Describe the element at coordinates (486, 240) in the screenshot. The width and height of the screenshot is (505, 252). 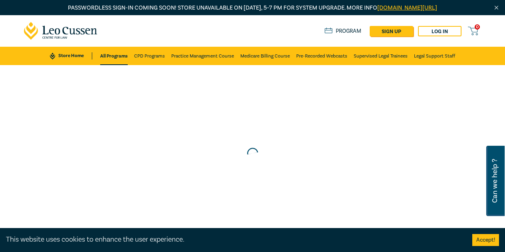
I see `button: Accept cookies` at that location.